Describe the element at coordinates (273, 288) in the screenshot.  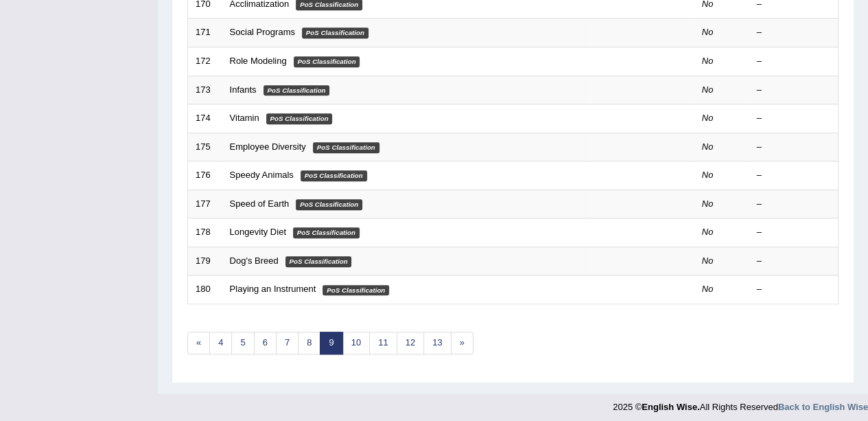
I see `a: Playing an Instrument` at that location.